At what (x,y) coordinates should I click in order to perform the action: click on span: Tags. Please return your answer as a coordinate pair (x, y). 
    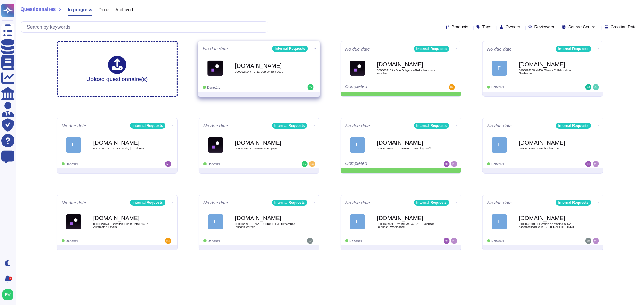
    Looking at the image, I should click on (487, 27).